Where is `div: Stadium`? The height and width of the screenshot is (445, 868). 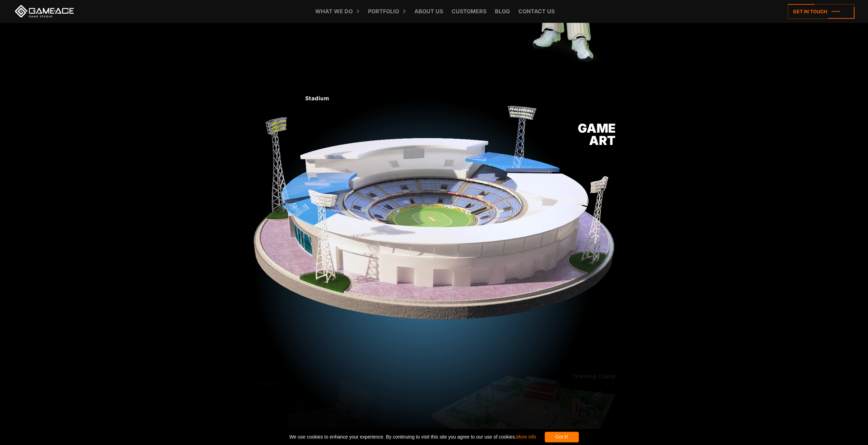
div: Stadium is located at coordinates (317, 98).